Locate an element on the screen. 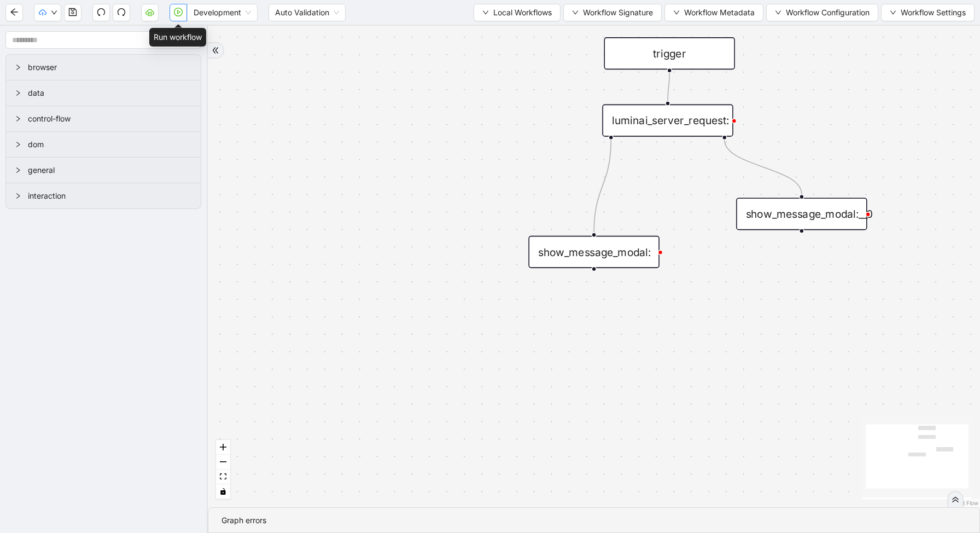 This screenshot has height=533, width=980. div: interaction is located at coordinates (103, 196).